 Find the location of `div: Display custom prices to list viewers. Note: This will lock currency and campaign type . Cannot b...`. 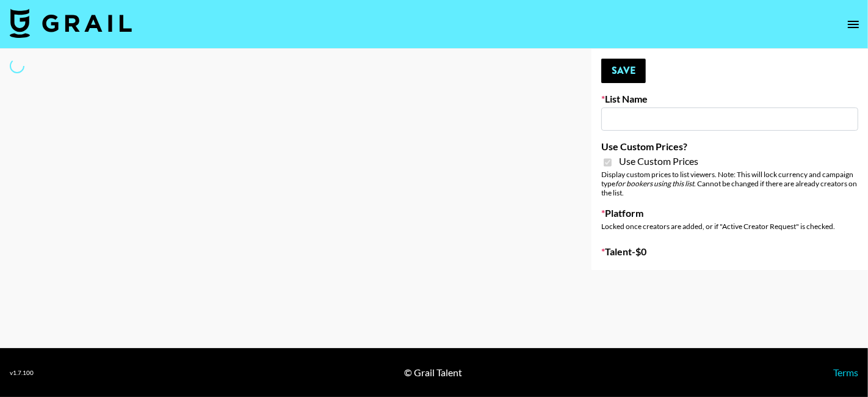

div: Display custom prices to list viewers. Note: This will lock currency and campaign type . Cannot b... is located at coordinates (729, 183).